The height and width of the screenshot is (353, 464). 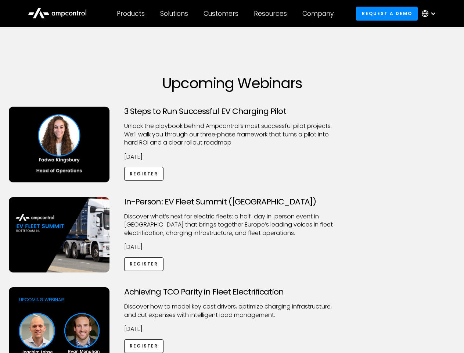 What do you see at coordinates (232, 134) in the screenshot?
I see `p: Unlock the playbook behind Ampcontrol’s most successful pilot projects. We’ll walk you through ou...` at bounding box center [232, 134].